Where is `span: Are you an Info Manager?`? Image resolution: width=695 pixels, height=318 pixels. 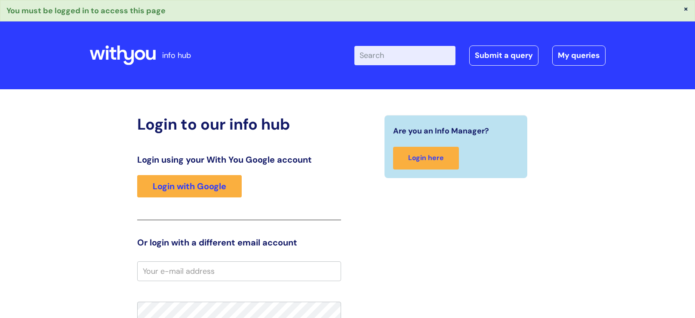 span: Are you an Info Manager? is located at coordinates (441, 131).